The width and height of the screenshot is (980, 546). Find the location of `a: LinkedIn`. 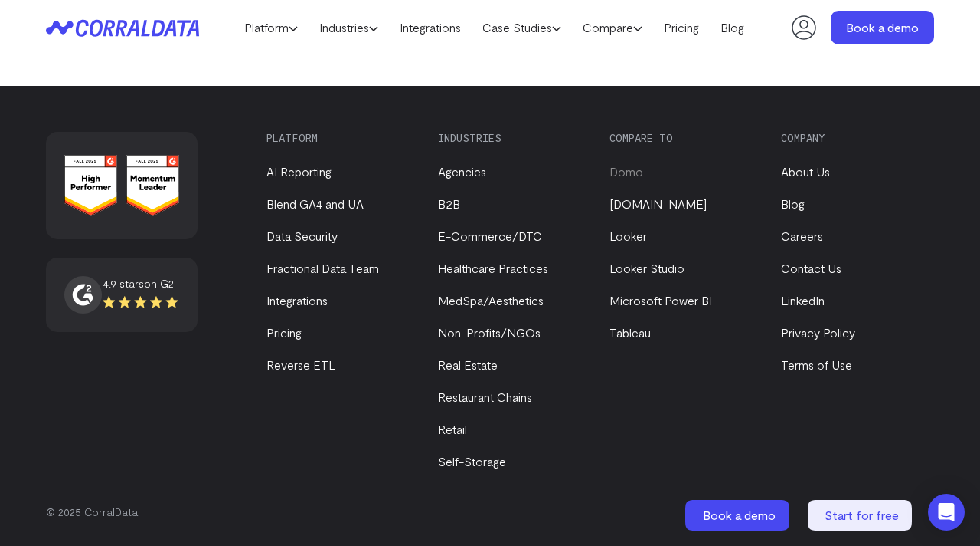

a: LinkedIn is located at coordinates (803, 300).